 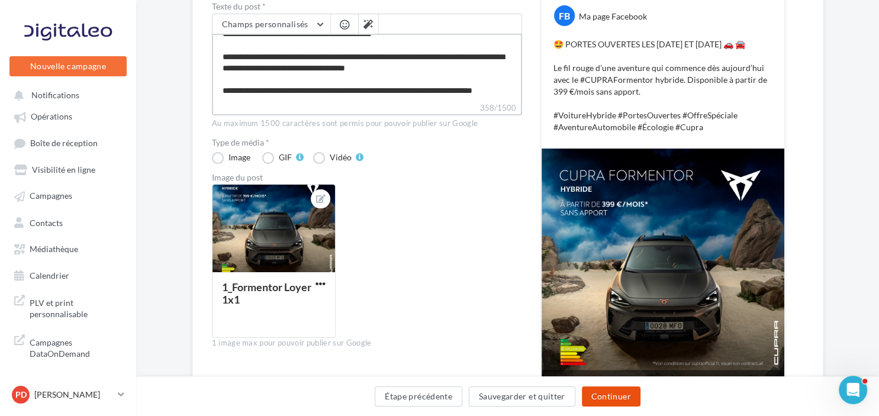 What do you see at coordinates (367, 343) in the screenshot?
I see `div: 1 image max pour pouvoir publier sur Google` at bounding box center [367, 343].